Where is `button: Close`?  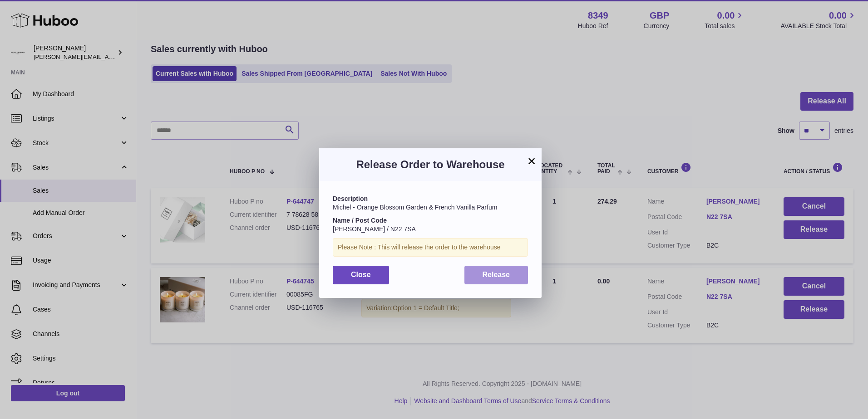 button: Close is located at coordinates (361, 275).